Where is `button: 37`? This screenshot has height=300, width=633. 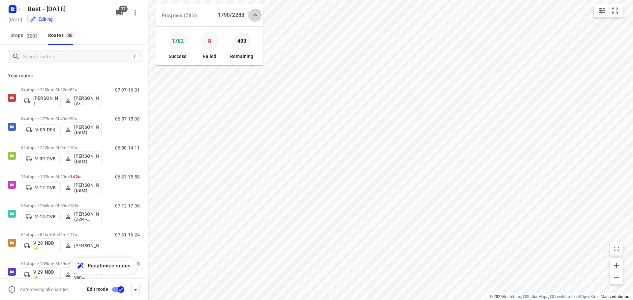 button: 37 is located at coordinates (119, 13).